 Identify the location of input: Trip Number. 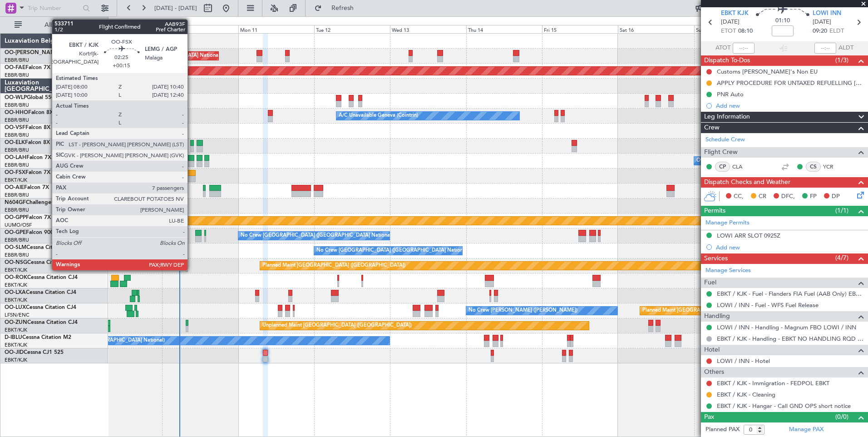
(54, 8).